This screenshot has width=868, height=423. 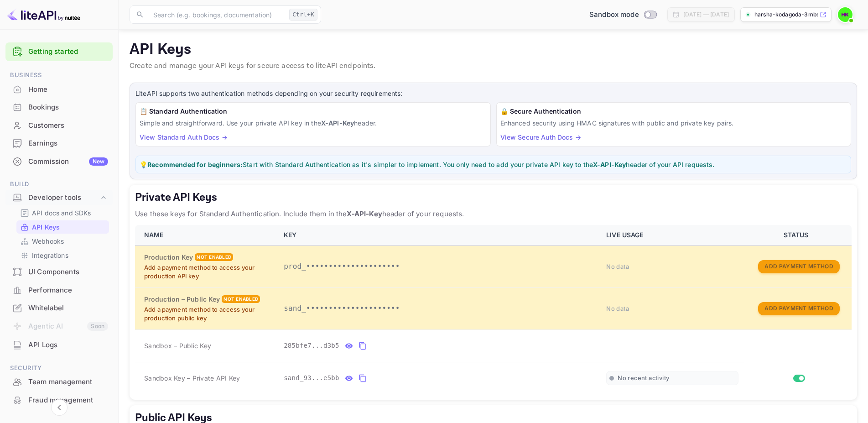 I want to click on a: Performance, so click(x=59, y=290).